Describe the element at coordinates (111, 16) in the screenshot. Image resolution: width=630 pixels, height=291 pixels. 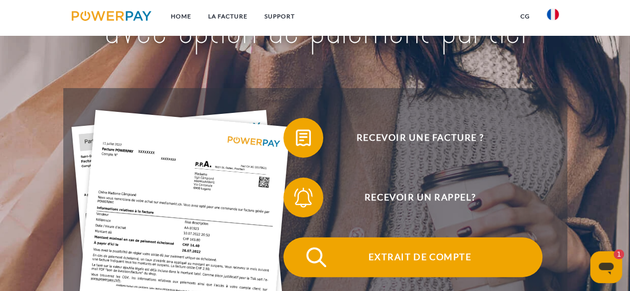
I see `img: logo-powerpay.svg` at that location.